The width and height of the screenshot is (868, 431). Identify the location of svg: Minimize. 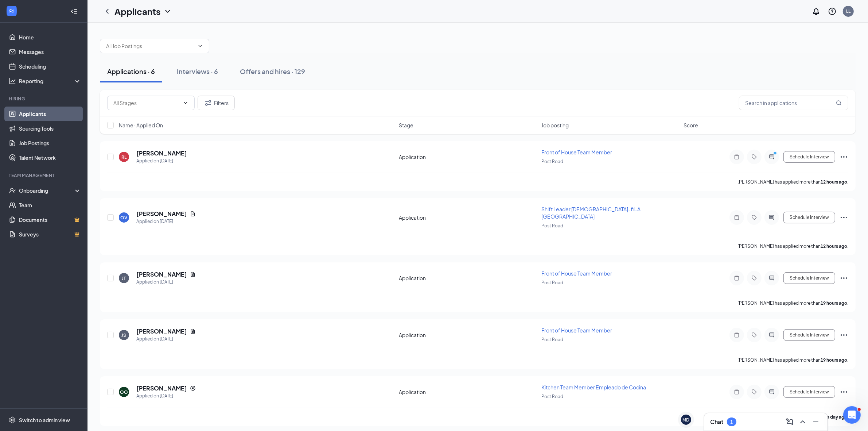
(816, 421).